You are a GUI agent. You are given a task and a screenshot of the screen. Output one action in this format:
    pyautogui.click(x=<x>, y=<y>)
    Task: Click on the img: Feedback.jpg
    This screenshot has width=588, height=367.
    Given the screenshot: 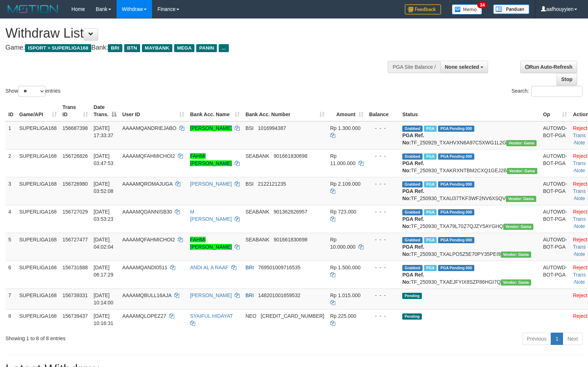 What is the action you would take?
    pyautogui.click(x=423, y=9)
    